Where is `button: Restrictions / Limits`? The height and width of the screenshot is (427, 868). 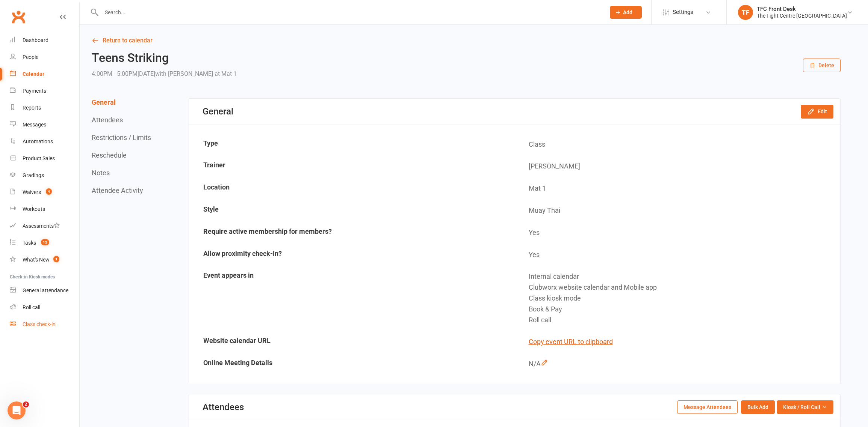
button: Restrictions / Limits is located at coordinates (121, 138).